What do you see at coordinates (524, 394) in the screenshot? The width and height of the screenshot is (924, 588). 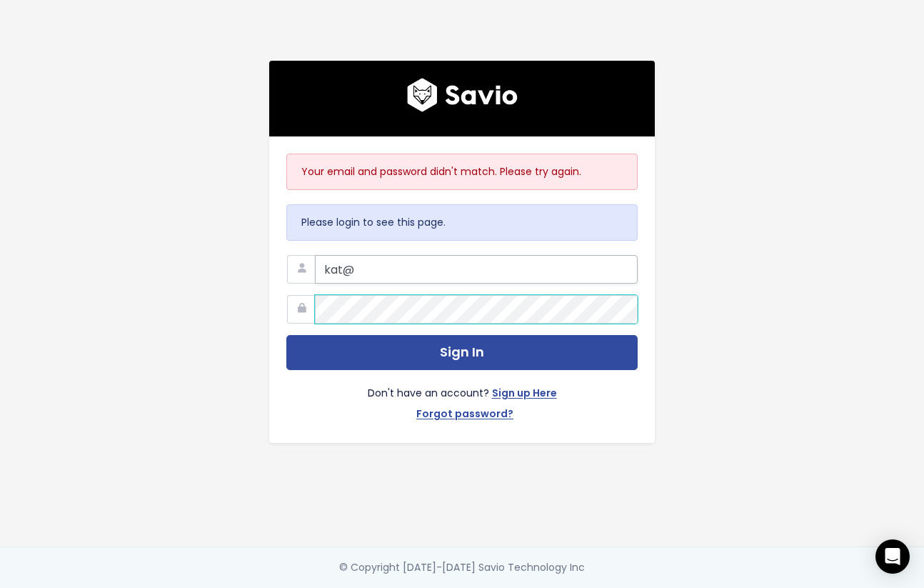 I see `a: Sign up Here` at bounding box center [524, 394].